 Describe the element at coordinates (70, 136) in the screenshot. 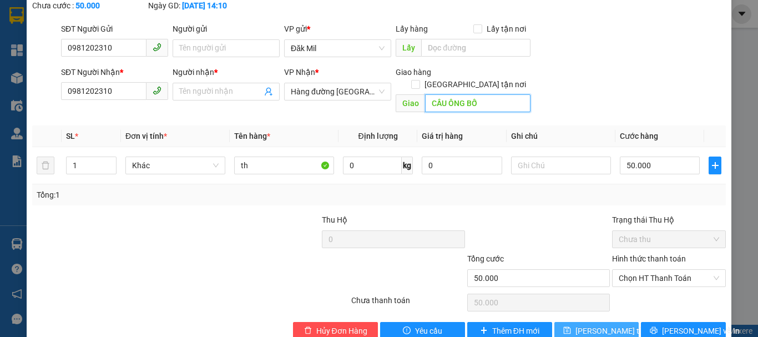

I see `span: SL` at that location.